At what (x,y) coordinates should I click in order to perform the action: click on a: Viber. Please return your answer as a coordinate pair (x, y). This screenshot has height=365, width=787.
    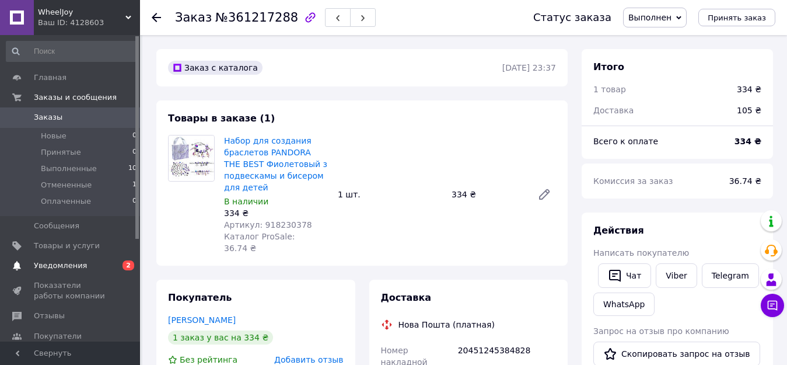
    Looking at the image, I should click on (676, 275).